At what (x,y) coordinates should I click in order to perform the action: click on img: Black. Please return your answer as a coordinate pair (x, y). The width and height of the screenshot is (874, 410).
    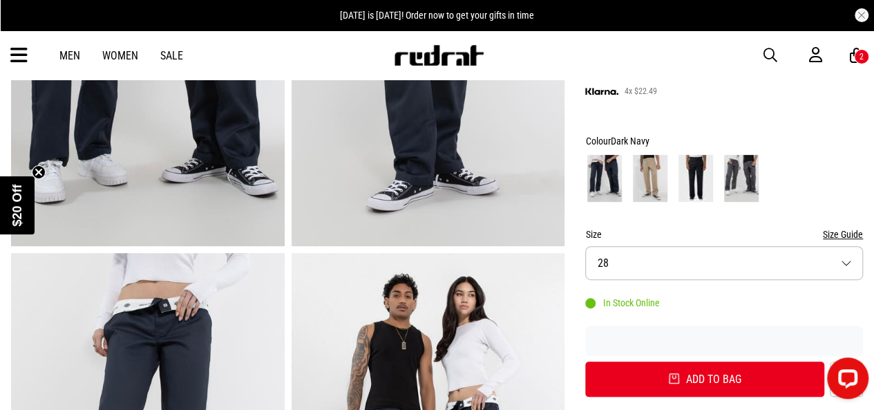
    Looking at the image, I should click on (696, 178).